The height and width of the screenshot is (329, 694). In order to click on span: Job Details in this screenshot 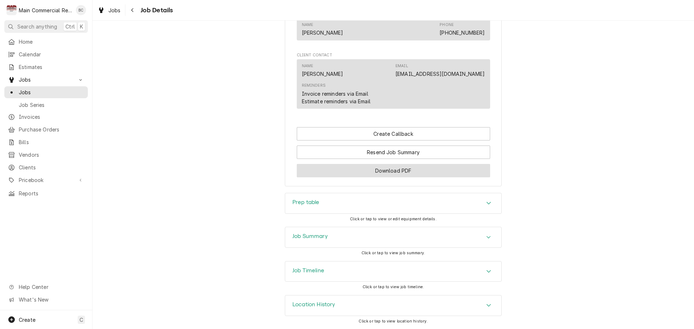, I will do `click(156, 10)`.